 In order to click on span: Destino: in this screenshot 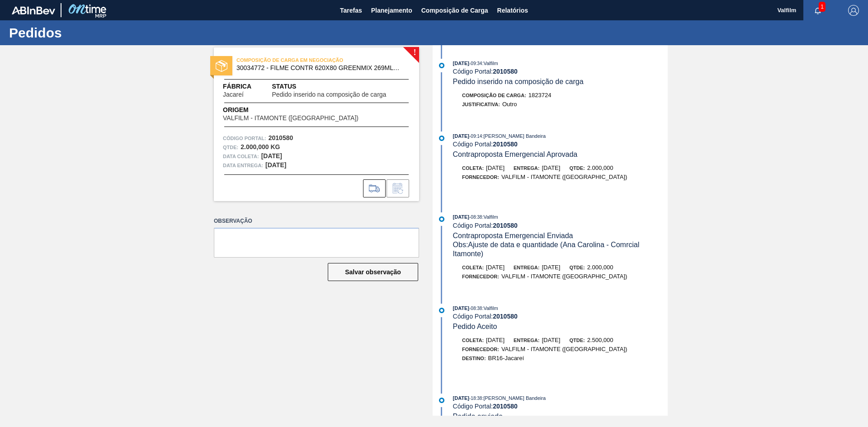, I will do `click(474, 358)`.